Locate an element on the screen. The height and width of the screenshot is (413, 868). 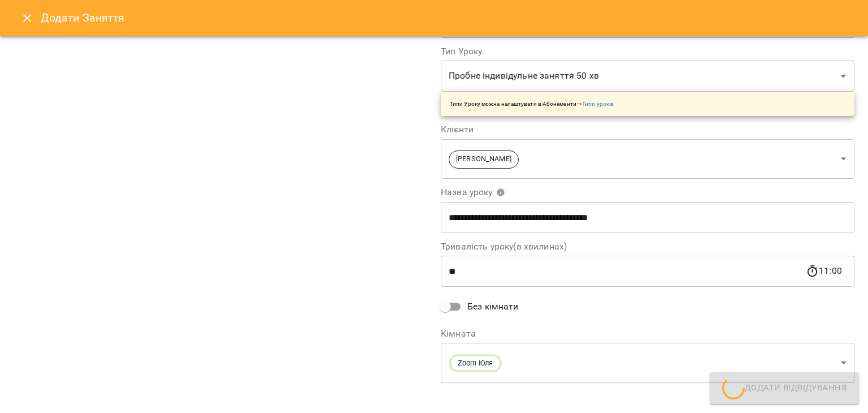
p: Типи Уроку можна налаштувати в Абонементи -> is located at coordinates (532, 103).